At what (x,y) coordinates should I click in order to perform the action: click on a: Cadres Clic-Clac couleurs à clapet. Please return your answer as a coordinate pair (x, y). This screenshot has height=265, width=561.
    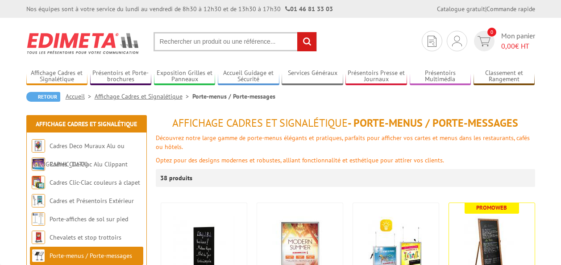
    Looking at the image, I should click on (95, 183).